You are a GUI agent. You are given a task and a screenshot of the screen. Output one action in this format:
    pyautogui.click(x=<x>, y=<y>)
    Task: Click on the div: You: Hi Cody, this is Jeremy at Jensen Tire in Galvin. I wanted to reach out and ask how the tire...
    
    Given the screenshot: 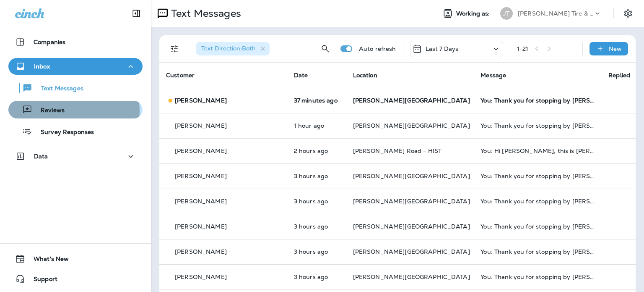 What is the action you would take?
    pyautogui.click(x=537, y=150)
    